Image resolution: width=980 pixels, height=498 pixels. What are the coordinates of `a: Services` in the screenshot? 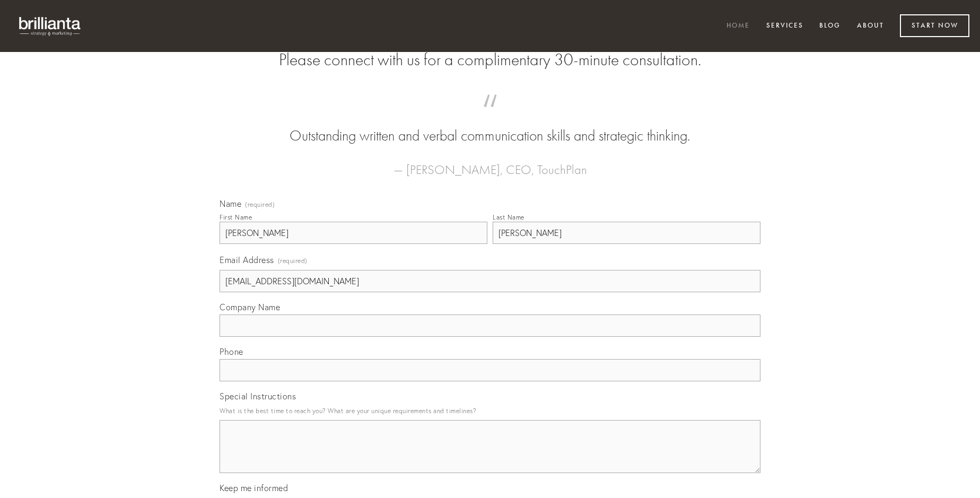 It's located at (785, 26).